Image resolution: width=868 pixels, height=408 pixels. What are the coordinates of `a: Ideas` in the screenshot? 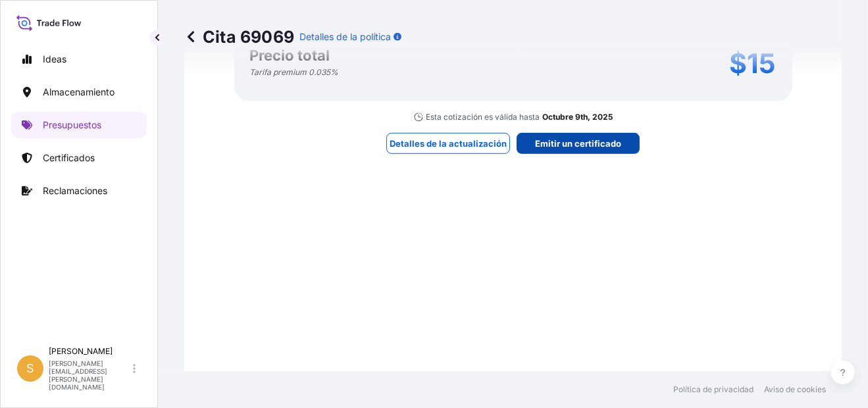 It's located at (79, 59).